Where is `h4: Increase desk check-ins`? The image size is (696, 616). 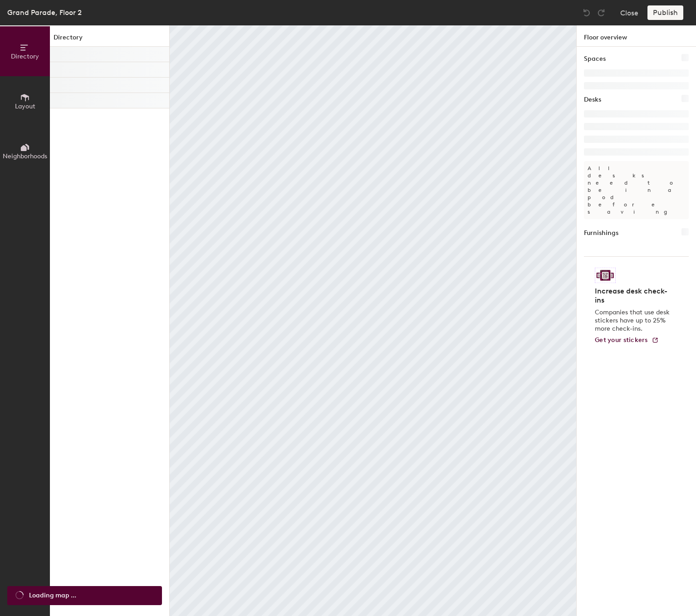
h4: Increase desk check-ins is located at coordinates (633, 296).